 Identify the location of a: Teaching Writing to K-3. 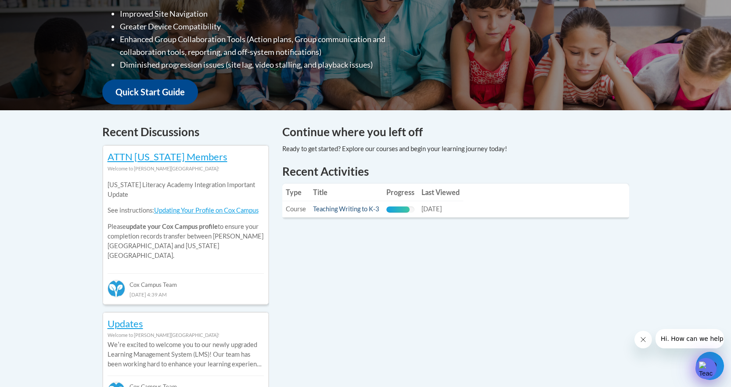
(346, 209).